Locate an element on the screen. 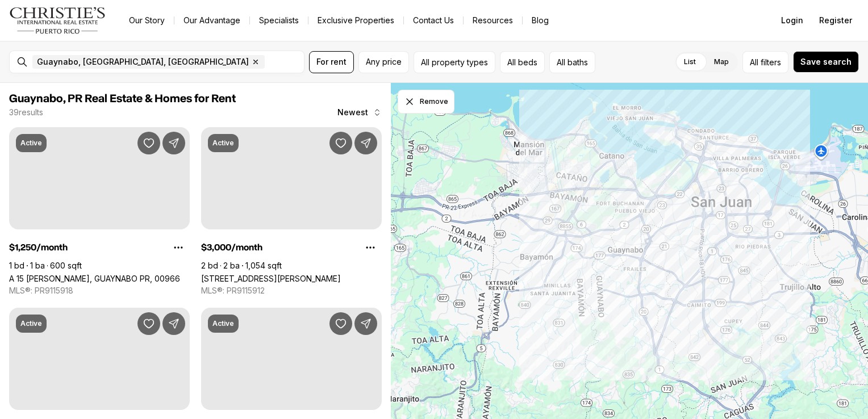  a: Specialists is located at coordinates (279, 20).